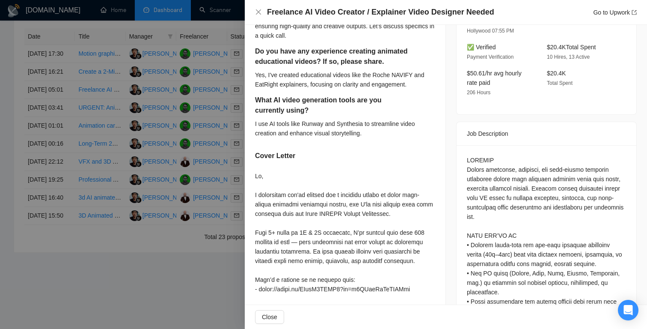  Describe the element at coordinates (332, 105) in the screenshot. I see `h5: What AI video generation tools are you currently using?` at that location.